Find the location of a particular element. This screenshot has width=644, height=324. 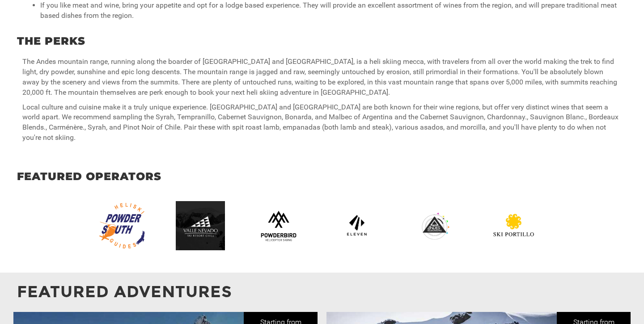

img: 9c1864d4b621a9b97a927ae13930b216.png is located at coordinates (205, 226).